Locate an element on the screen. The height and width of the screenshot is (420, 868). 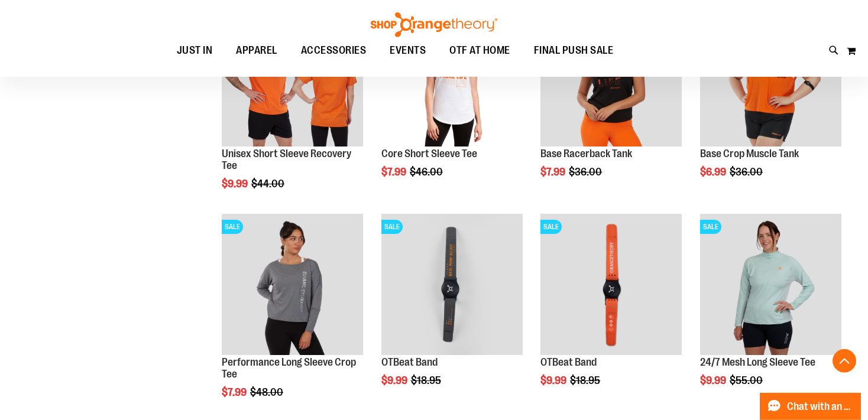
span: JUST IN is located at coordinates (195, 50).